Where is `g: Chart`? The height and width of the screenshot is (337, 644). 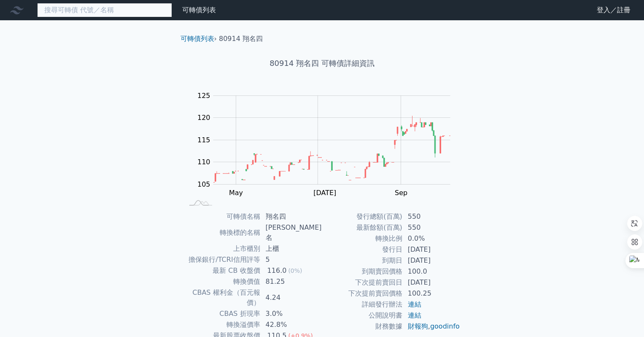
g: Chart is located at coordinates (328, 144).